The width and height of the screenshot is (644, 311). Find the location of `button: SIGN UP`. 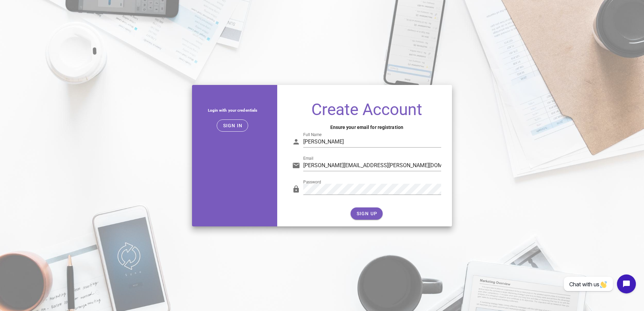

button: SIGN UP is located at coordinates (366, 214).